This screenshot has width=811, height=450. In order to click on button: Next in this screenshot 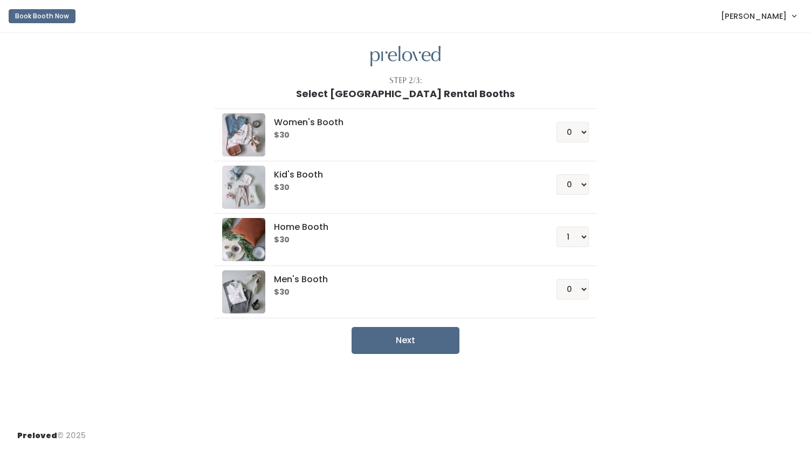, I will do `click(405, 340)`.